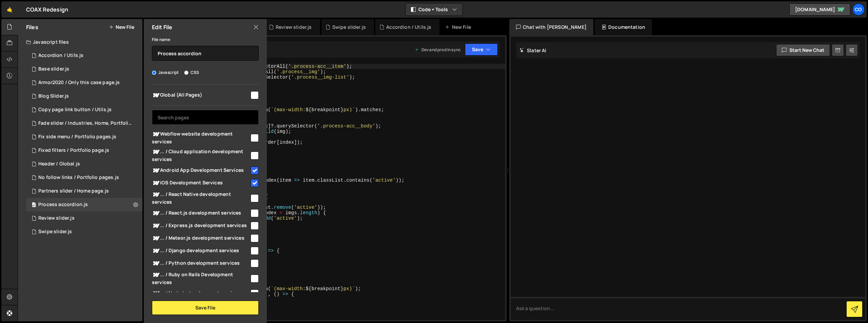 This screenshot has height=323, width=868. I want to click on div: Documentation, so click(623, 27).